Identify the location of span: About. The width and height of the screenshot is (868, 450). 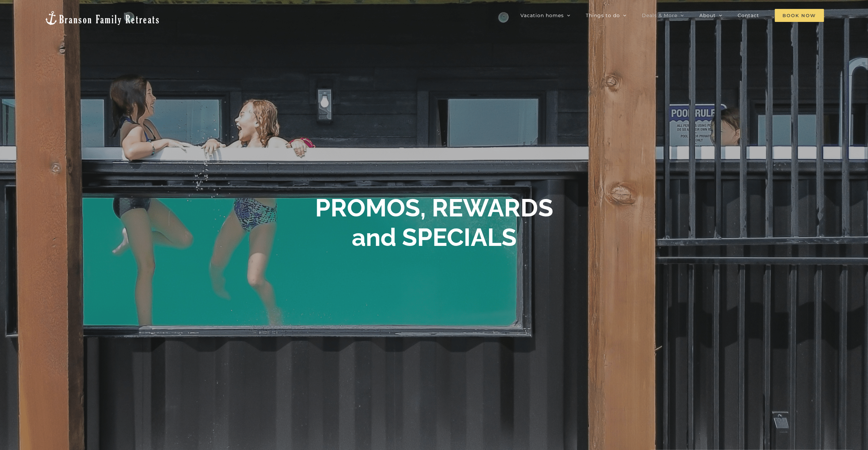
(707, 15).